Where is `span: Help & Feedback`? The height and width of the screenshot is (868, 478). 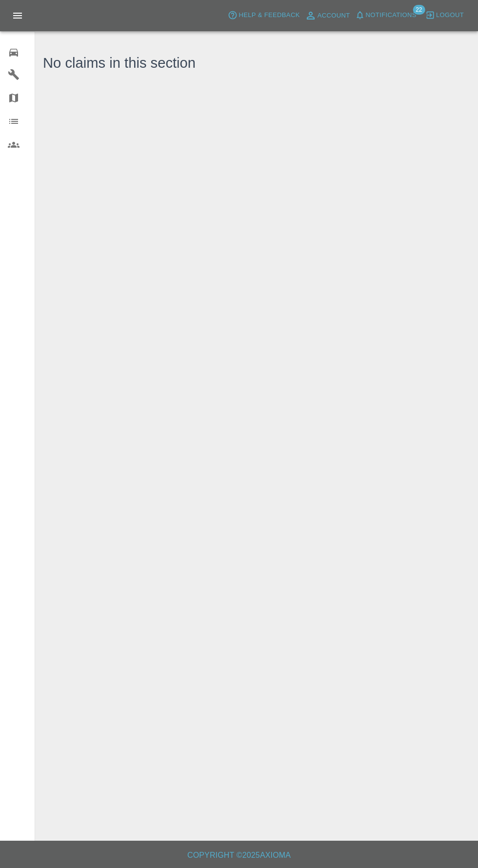 span: Help & Feedback is located at coordinates (269, 16).